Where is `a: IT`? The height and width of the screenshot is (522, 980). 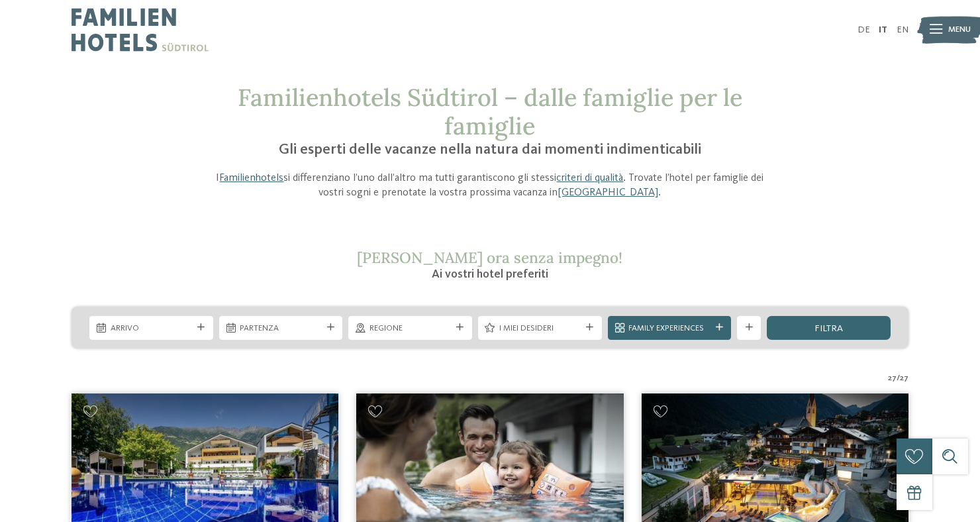 a: IT is located at coordinates (883, 30).